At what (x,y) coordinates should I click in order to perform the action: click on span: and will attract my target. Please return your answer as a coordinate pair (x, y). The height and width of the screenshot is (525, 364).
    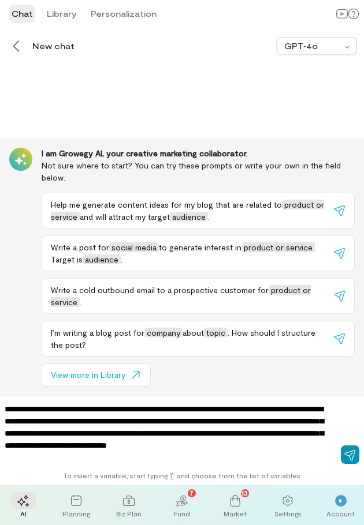
    Looking at the image, I should click on (125, 217).